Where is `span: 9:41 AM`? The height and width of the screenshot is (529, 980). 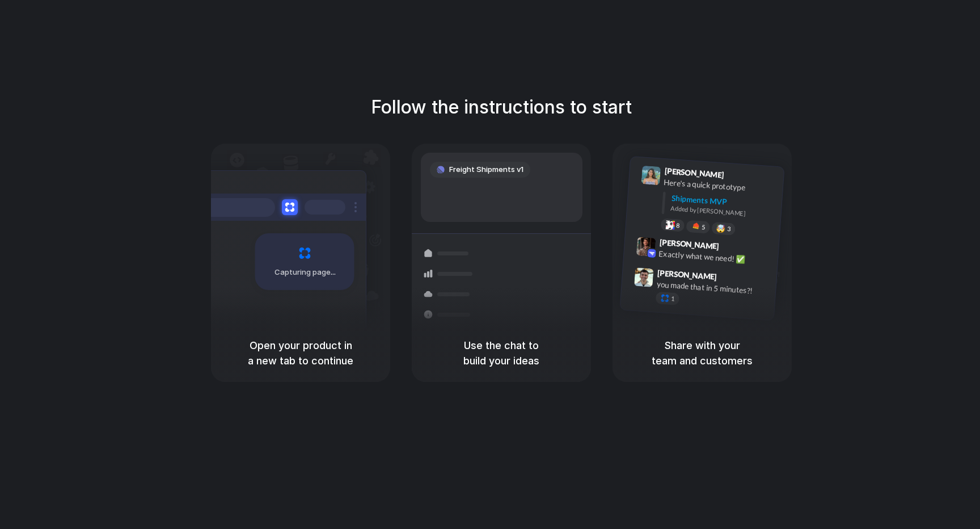
span: 9:41 AM is located at coordinates (739, 177).